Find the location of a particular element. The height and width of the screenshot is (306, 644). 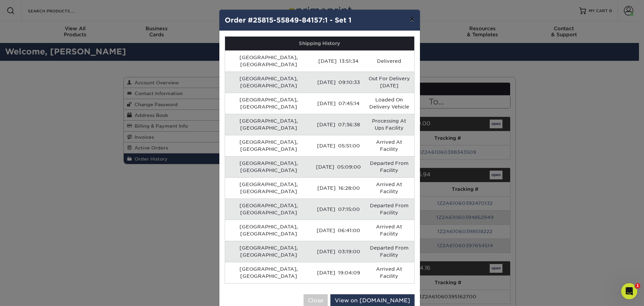

td: Processing At Ups Facility is located at coordinates (389, 124).